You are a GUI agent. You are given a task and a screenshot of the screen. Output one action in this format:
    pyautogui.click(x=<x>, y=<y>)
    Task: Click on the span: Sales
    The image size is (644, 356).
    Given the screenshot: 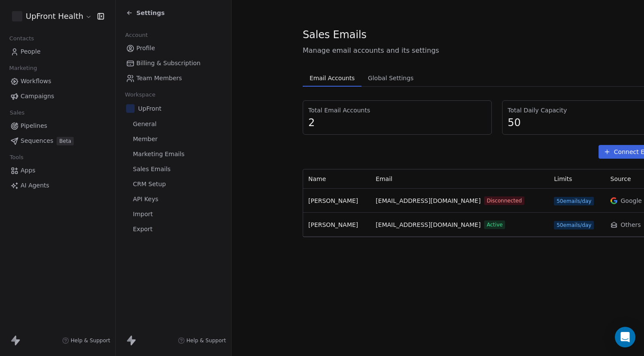 What is the action you would take?
    pyautogui.click(x=17, y=113)
    